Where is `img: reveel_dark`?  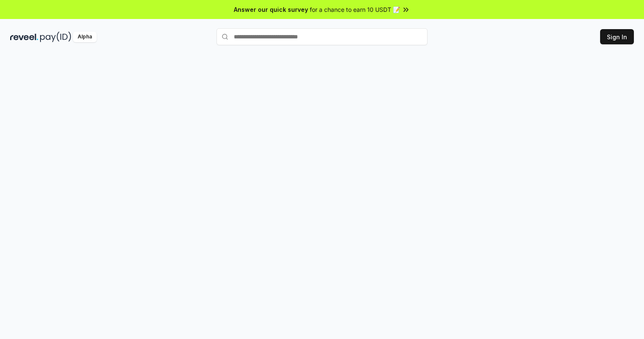 img: reveel_dark is located at coordinates (24, 37).